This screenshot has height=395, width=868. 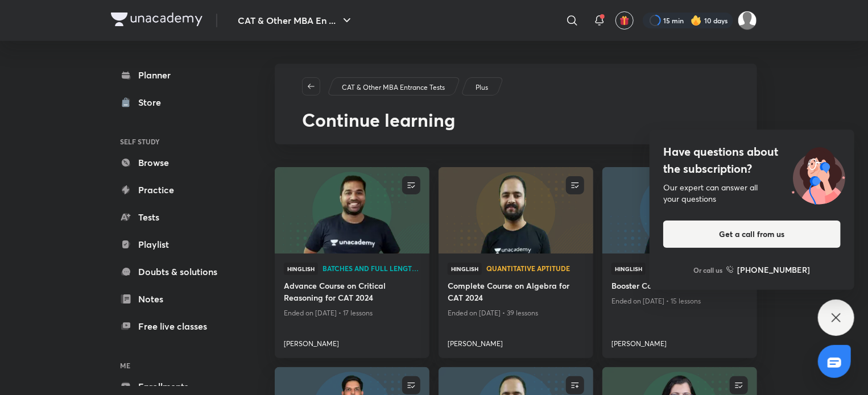 I want to click on a: Company Logo, so click(x=157, y=21).